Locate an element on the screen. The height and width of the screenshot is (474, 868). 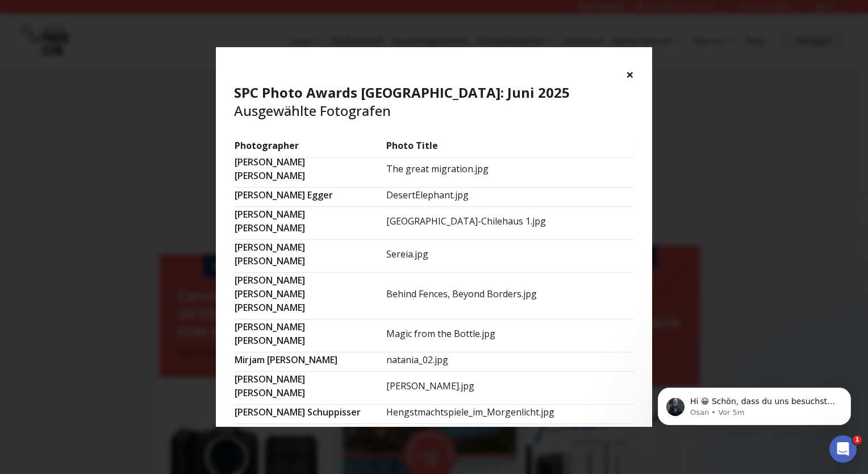
td: Magic from the Bottle.jpg is located at coordinates (509, 336).